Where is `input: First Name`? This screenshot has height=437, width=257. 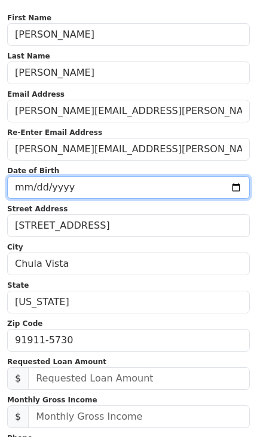
input: First Name is located at coordinates (128, 35).